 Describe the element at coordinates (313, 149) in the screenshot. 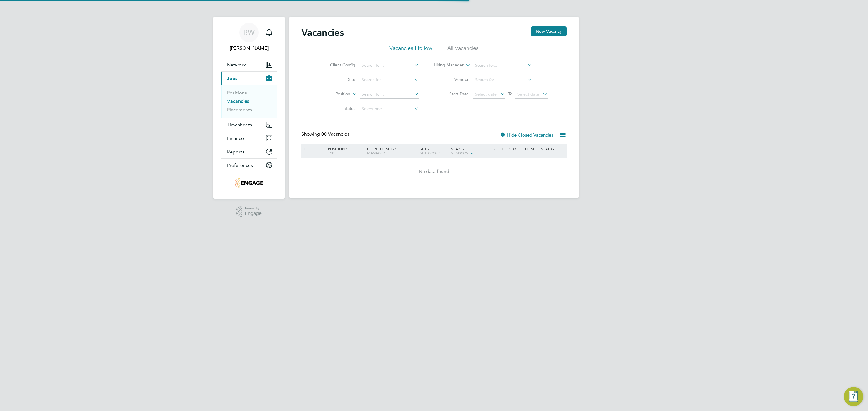

I see `div: ID` at that location.